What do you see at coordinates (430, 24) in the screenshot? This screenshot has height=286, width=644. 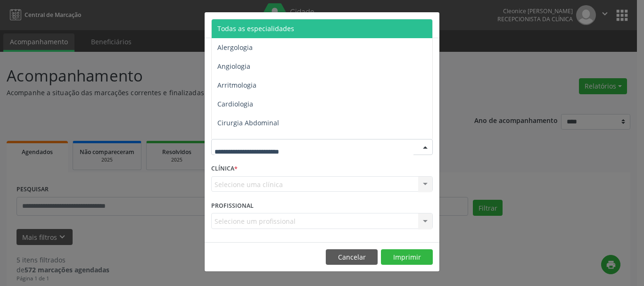 I see `button: Close` at bounding box center [430, 24].